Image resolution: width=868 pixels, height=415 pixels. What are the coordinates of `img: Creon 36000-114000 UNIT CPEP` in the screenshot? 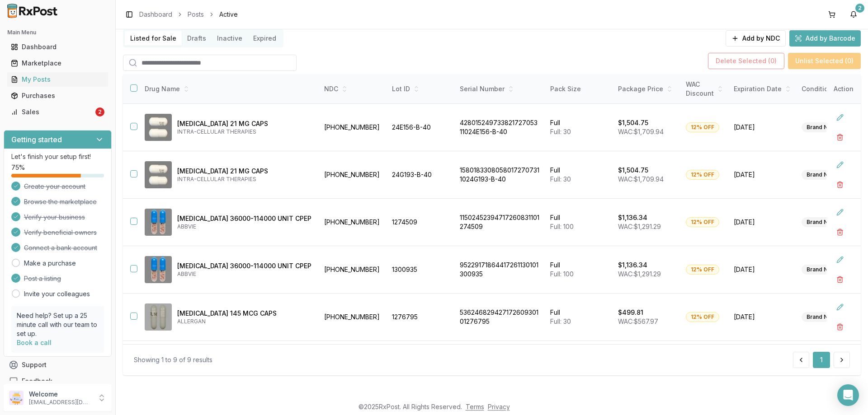 It's located at (158, 270).